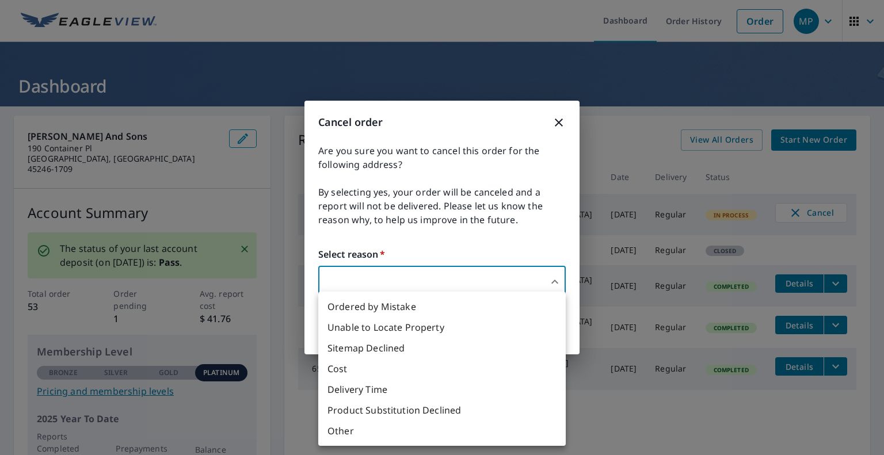  What do you see at coordinates (442, 389) in the screenshot?
I see `li: Delivery Time` at bounding box center [442, 389].